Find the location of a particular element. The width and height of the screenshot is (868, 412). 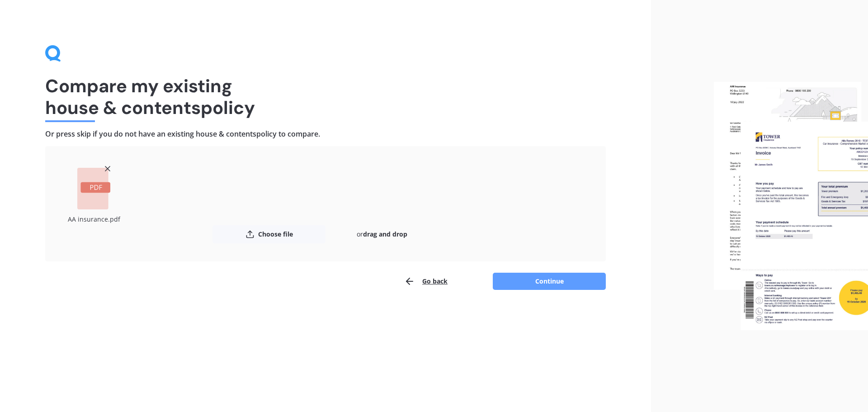

button: Choose file is located at coordinates (269, 234).